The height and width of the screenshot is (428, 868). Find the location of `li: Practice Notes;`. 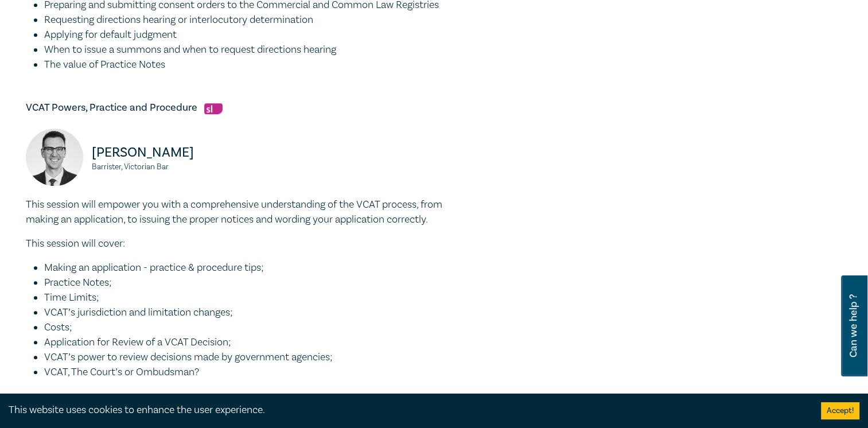

li: Practice Notes; is located at coordinates (253, 283).